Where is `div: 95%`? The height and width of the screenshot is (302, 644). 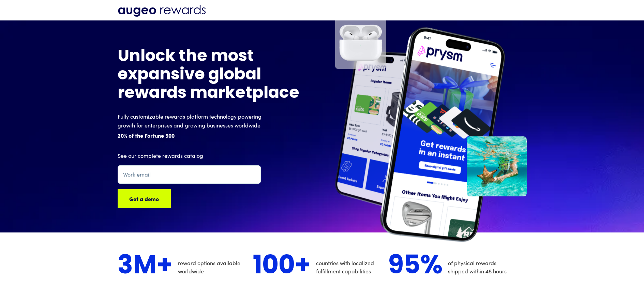
div: 95% is located at coordinates (415, 267).